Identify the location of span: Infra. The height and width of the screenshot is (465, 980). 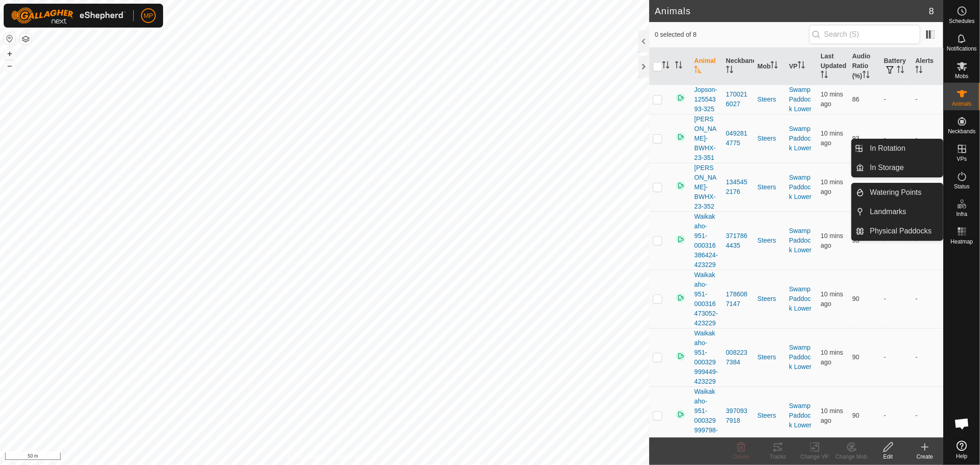
(962, 214).